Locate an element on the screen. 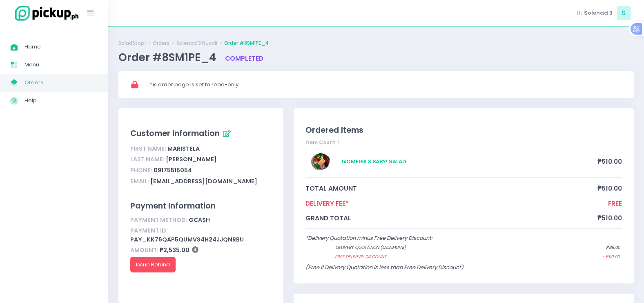  span: Free Delivery Discount is located at coordinates (452, 257).